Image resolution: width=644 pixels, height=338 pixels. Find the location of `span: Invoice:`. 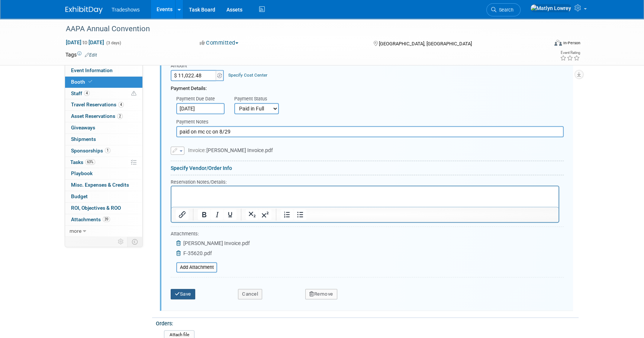

span: Invoice: is located at coordinates (197, 150).